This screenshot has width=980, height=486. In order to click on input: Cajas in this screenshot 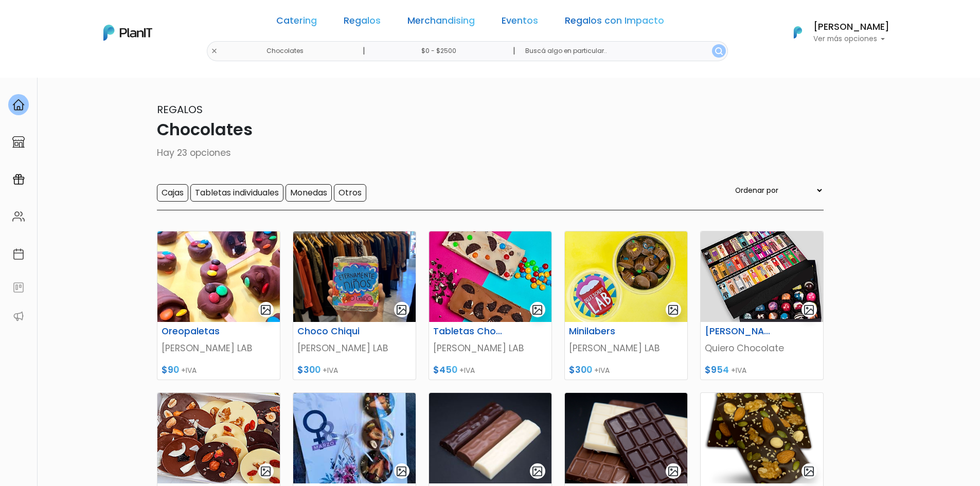, I will do `click(172, 193)`.